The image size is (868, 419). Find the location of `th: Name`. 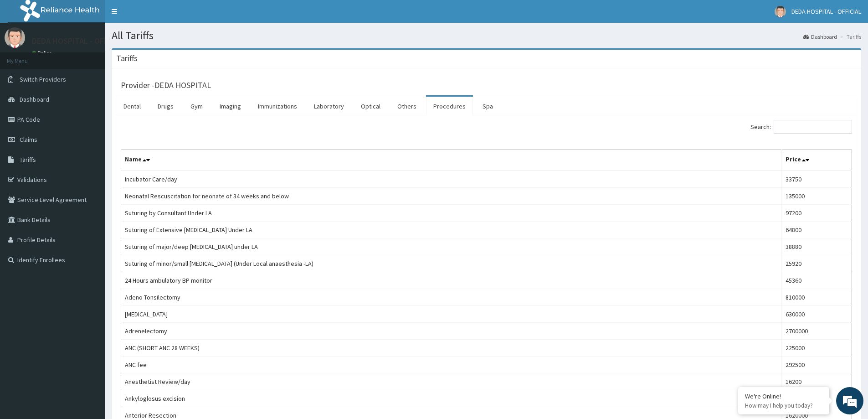

th: Name is located at coordinates (452, 161).